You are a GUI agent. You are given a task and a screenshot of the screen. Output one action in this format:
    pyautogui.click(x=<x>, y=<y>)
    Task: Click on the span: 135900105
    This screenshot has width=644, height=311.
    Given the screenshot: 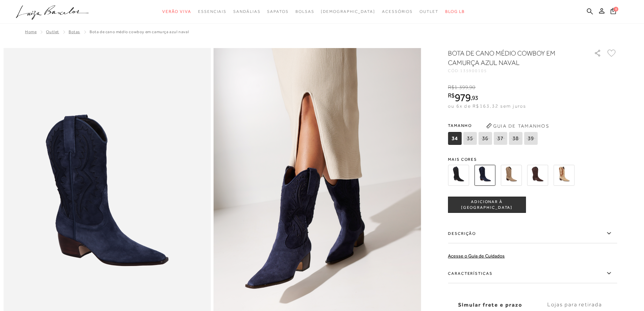 What is the action you would take?
    pyautogui.click(x=474, y=71)
    